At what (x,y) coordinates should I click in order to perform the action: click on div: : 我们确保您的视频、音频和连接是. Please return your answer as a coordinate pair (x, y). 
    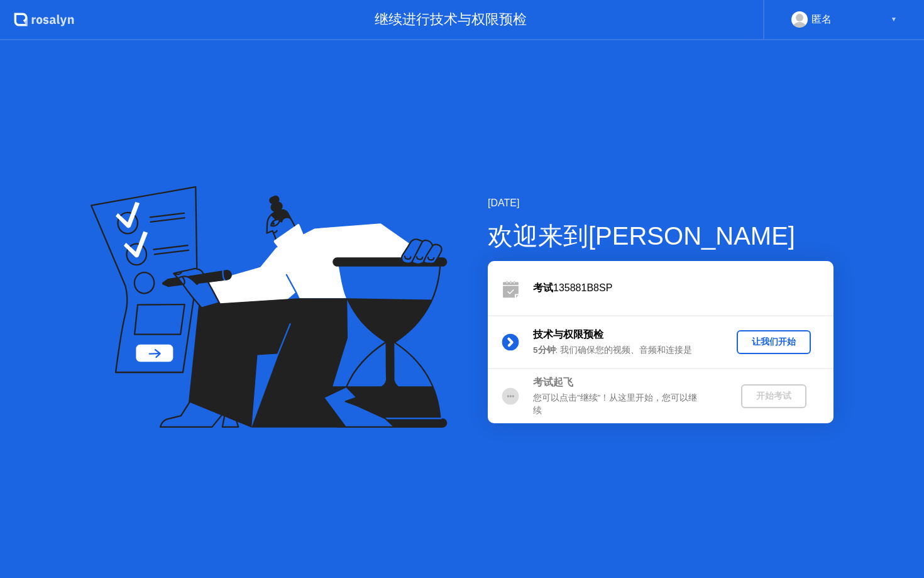
    Looking at the image, I should click on (623, 350).